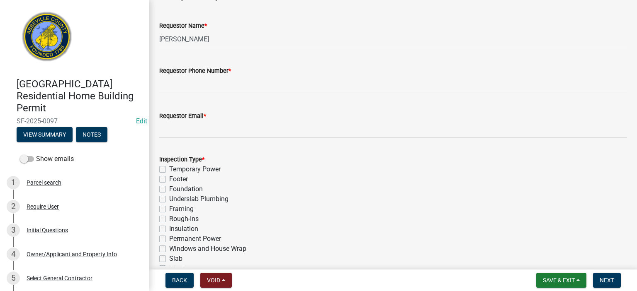 Image resolution: width=637 pixels, height=291 pixels. What do you see at coordinates (47, 231) in the screenshot?
I see `div: Initial Questions` at bounding box center [47, 231].